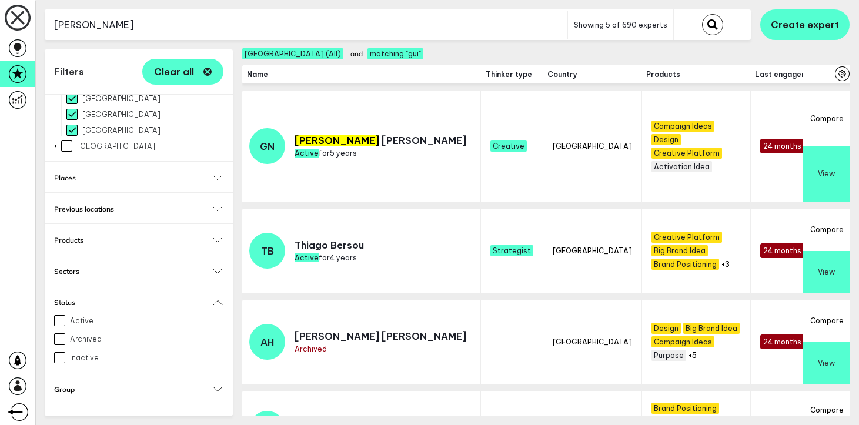  I want to click on h2: Places, so click(139, 178).